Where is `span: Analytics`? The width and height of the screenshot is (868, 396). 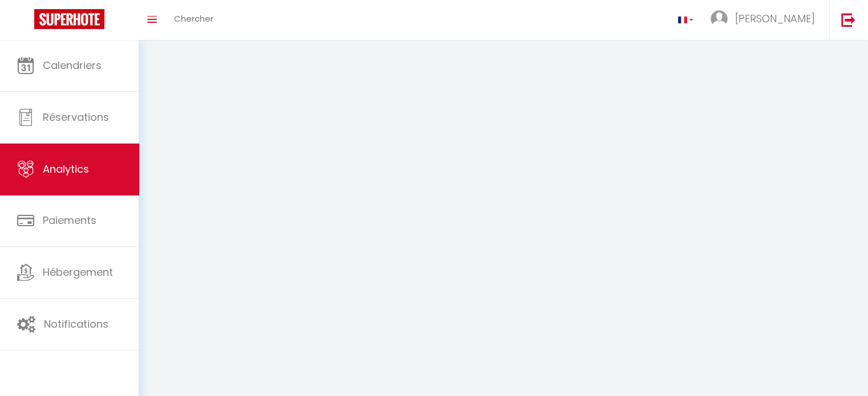 span: Analytics is located at coordinates (65, 169).